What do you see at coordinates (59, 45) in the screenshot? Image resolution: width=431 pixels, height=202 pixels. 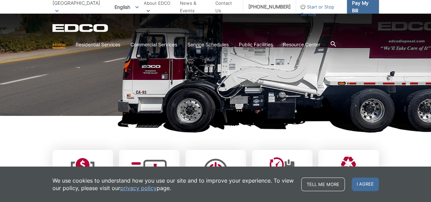 I see `a: Home` at bounding box center [59, 45].